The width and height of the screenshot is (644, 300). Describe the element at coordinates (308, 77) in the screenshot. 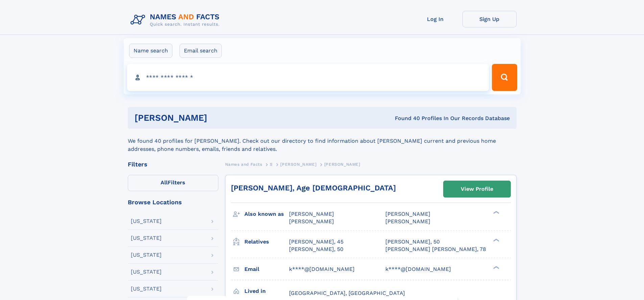

I see `input: search input` at that location.